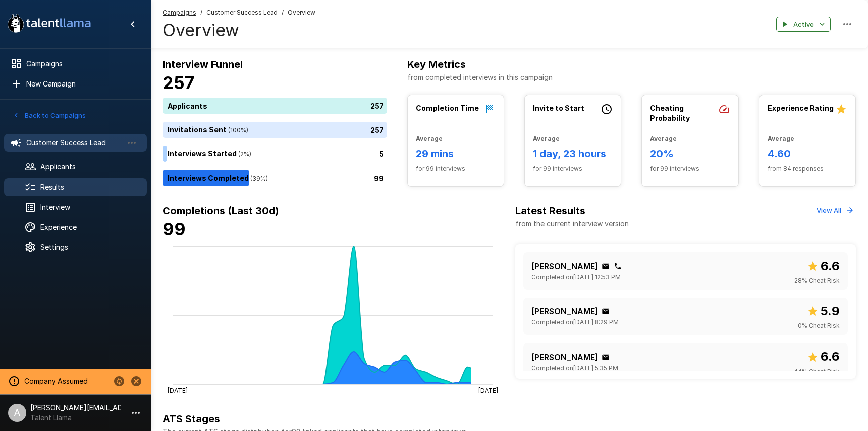  What do you see at coordinates (379, 178) in the screenshot?
I see `p: 99` at bounding box center [379, 178].